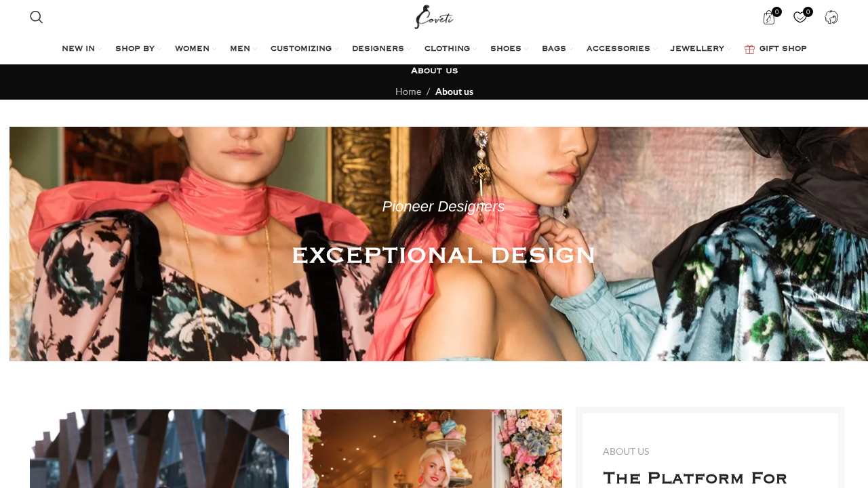  What do you see at coordinates (554, 49) in the screenshot?
I see `span: BAGS` at bounding box center [554, 49].